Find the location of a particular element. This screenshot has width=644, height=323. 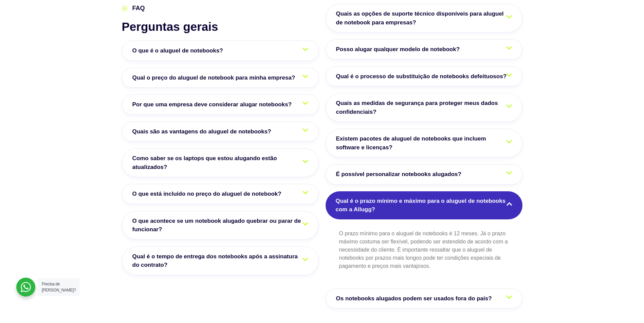

a: Qual é o processo de substituição de notebooks defeituosos? is located at coordinates (424, 76).